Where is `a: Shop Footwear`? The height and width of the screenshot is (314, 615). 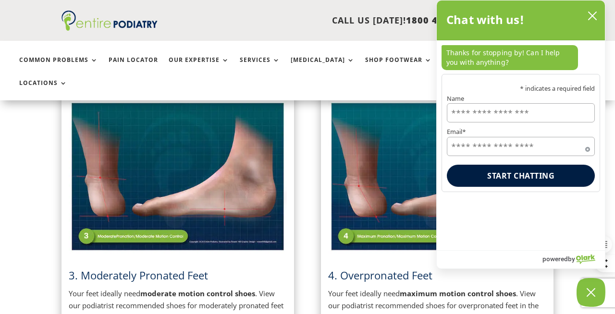
a: Shop Footwear is located at coordinates (398, 67).